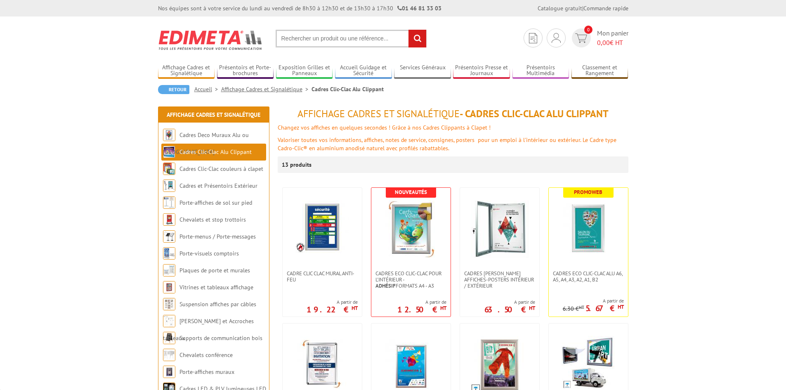 The width and height of the screenshot is (786, 390). Describe the element at coordinates (322, 276) in the screenshot. I see `a: Cadre CLIC CLAC Mural ANTI-FEU` at that location.